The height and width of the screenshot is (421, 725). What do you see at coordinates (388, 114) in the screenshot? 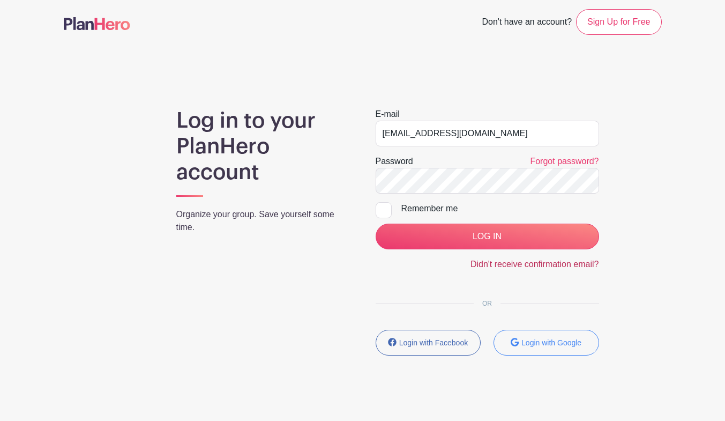
I see `label: E-mail` at bounding box center [388, 114].